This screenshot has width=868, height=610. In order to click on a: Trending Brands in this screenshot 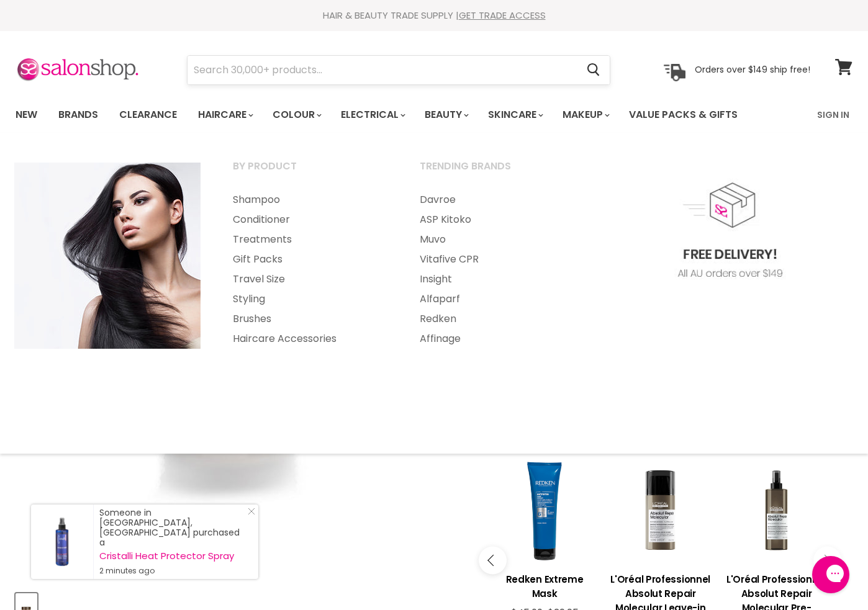, I will do `click(496, 172)`.